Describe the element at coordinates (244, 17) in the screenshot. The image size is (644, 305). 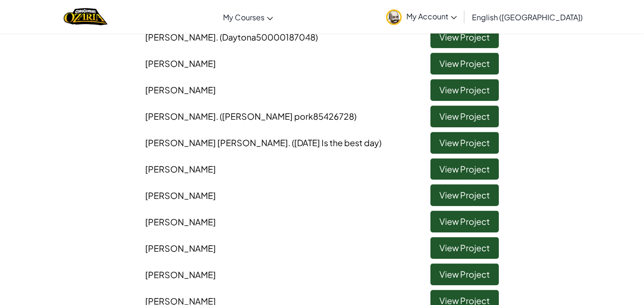
I see `span: My Courses` at that location.